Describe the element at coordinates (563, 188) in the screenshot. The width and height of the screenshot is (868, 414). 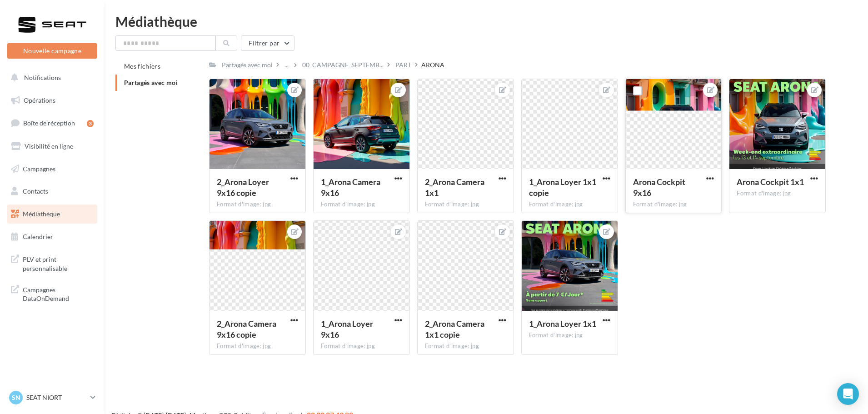
I see `span: 1_Arona Loyer 1x1 copie` at that location.